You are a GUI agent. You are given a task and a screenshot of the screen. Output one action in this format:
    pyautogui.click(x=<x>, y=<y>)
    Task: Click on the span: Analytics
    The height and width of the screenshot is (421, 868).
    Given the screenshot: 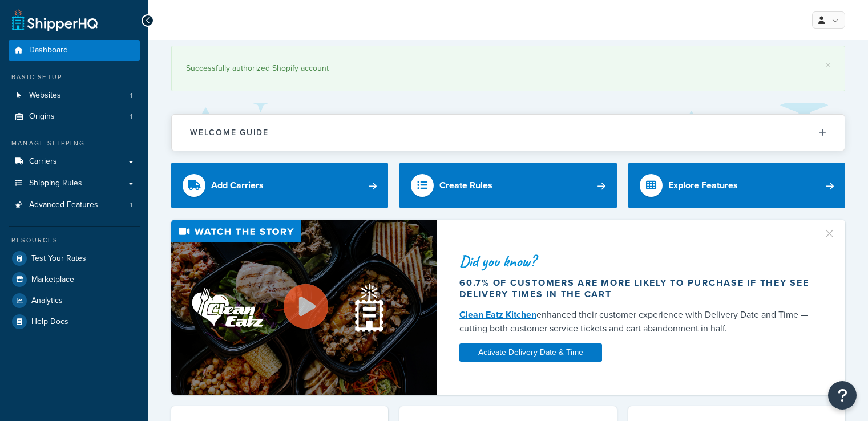 What is the action you would take?
    pyautogui.click(x=47, y=301)
    